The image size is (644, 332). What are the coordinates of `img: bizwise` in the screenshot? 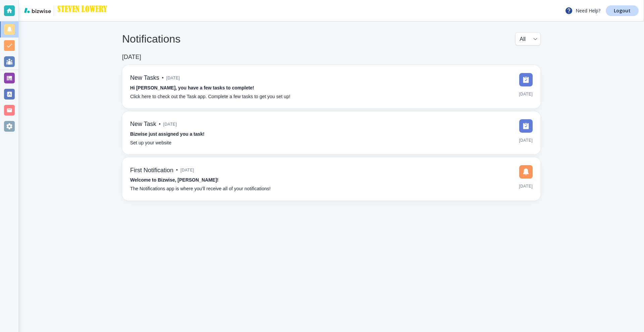 It's located at (37, 10).